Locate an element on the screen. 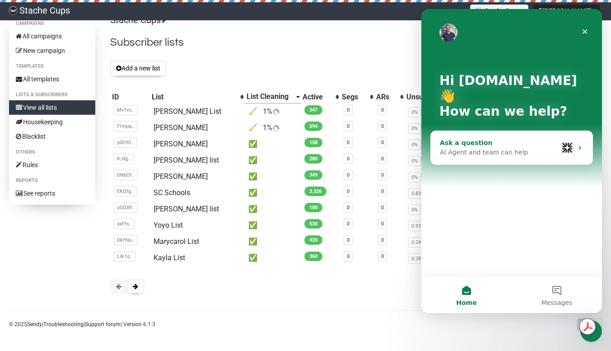 Image resolution: width=611 pixels, height=351 pixels. div: Unsubscribed is located at coordinates (436, 97).